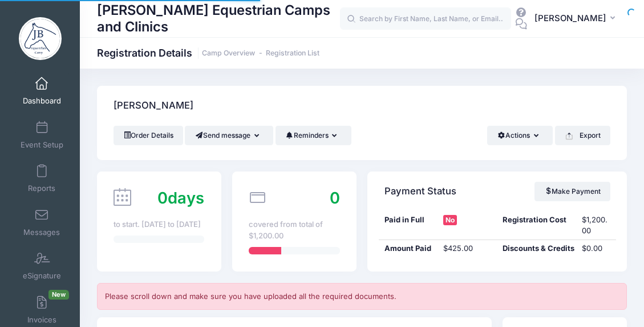 Image resolution: width=644 pixels, height=327 pixels. What do you see at coordinates (148, 135) in the screenshot?
I see `a: Order Details` at bounding box center [148, 135].